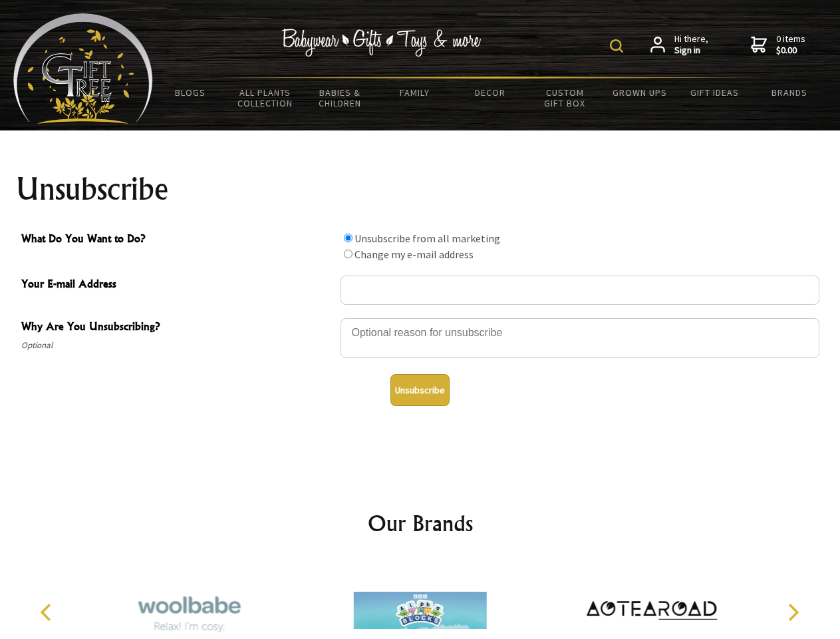 The image size is (840, 639). I want to click on label: Unsubscribe from all marketing, so click(427, 238).